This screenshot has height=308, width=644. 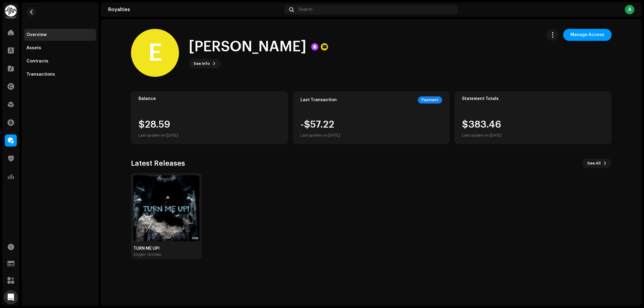 I want to click on div: Royalties, so click(x=195, y=10).